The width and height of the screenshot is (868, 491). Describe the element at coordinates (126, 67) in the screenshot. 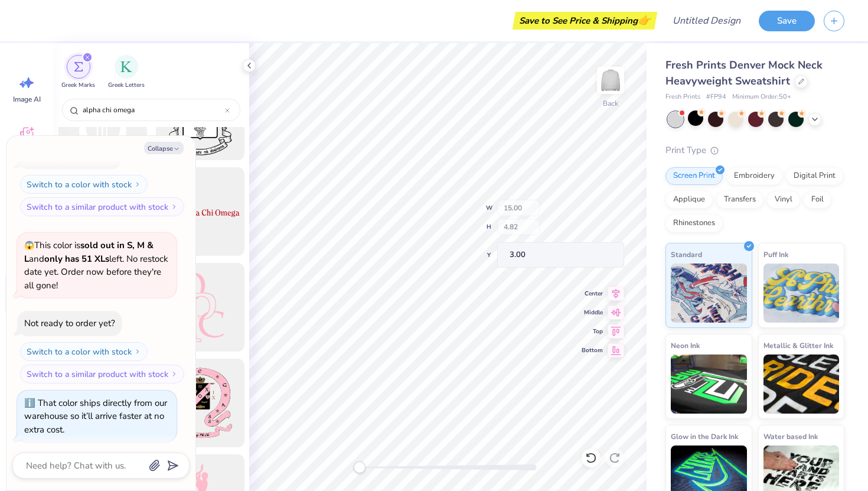

I see `img: Greek Letters Image` at that location.